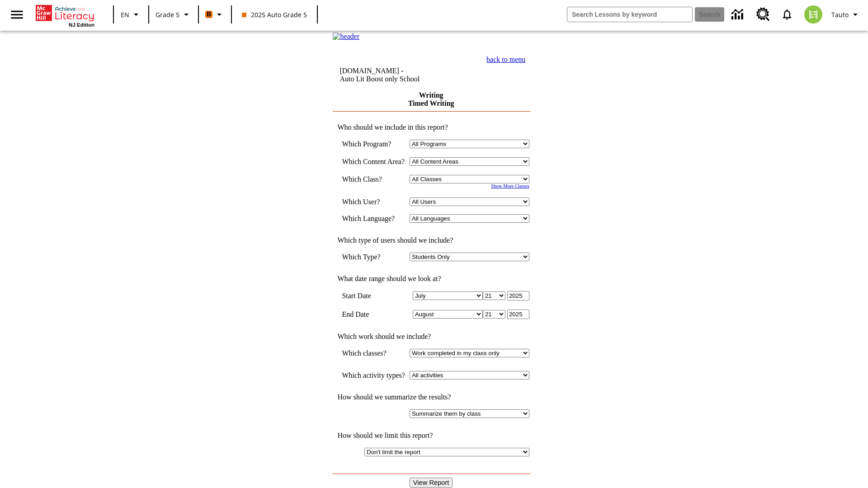 This screenshot has height=488, width=868. Describe the element at coordinates (167, 14) in the screenshot. I see `span: Grade 5` at that location.